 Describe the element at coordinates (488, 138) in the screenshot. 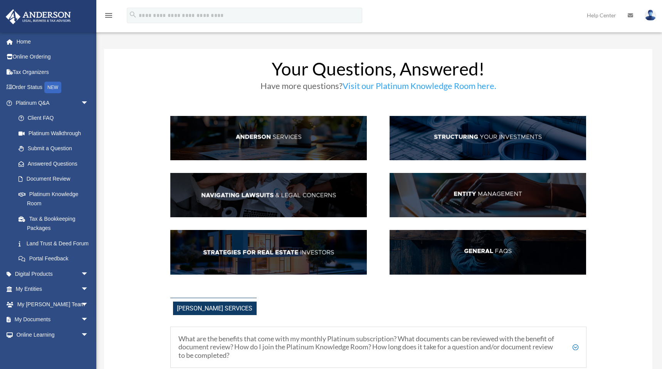

I see `img: StructInv_hdr` at that location.